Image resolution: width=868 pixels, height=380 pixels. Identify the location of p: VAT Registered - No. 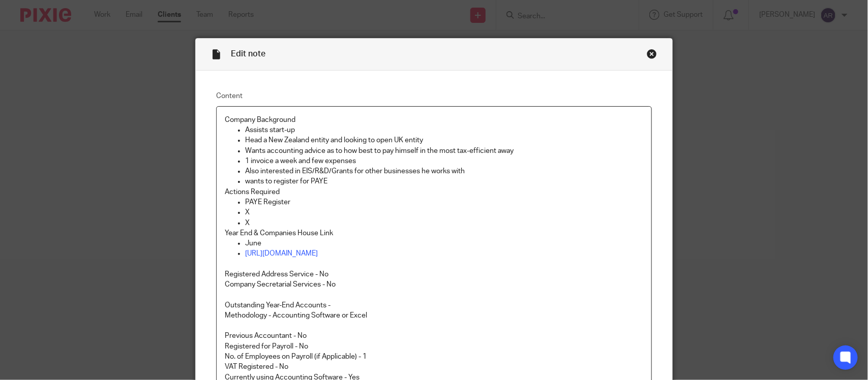
(434, 366).